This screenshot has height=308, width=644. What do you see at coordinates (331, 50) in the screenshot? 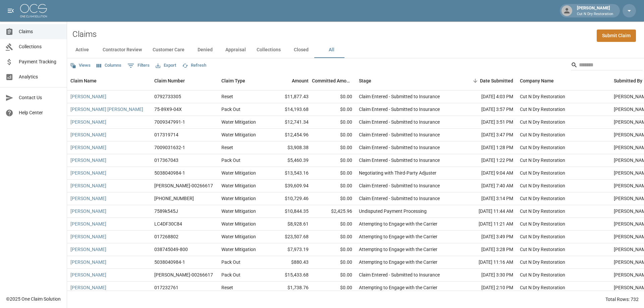
I see `button: All` at bounding box center [331, 50].